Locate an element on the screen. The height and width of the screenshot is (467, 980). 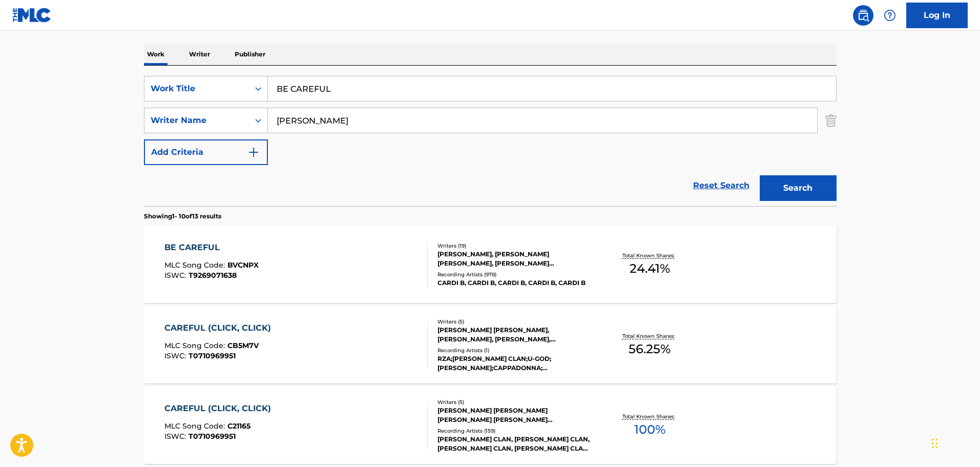
img: 9d2ae6d4665cec9f34b9.svg is located at coordinates (253, 153).